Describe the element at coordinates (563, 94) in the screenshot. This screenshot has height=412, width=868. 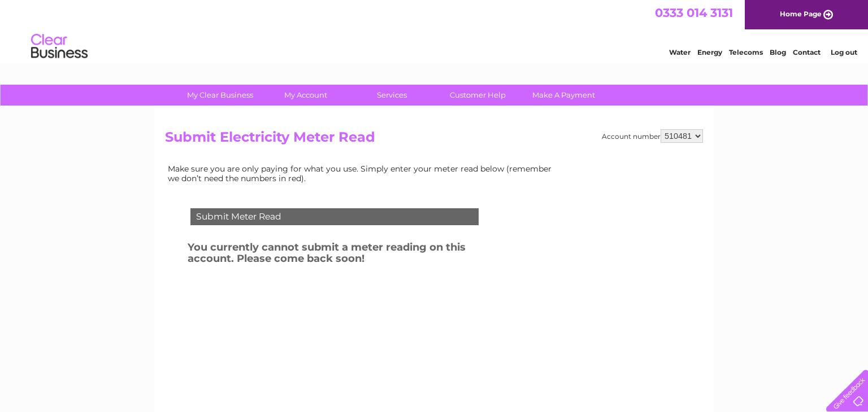
I see `a: Make A Payment` at that location.